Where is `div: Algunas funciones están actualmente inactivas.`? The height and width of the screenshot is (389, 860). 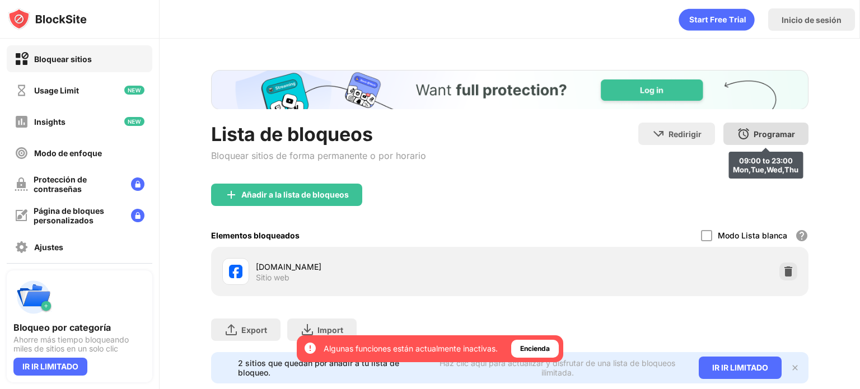
div: Algunas funciones están actualmente inactivas. is located at coordinates (411, 349).